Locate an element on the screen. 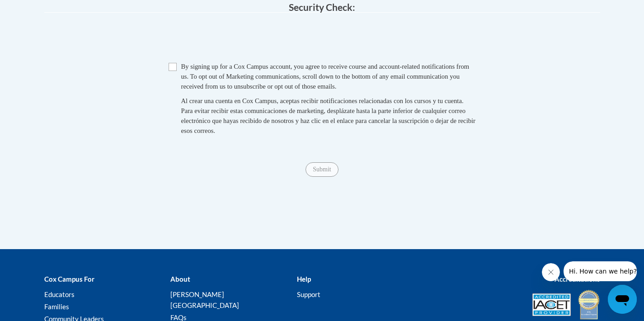 The image size is (644, 321). b: Help is located at coordinates (304, 279).